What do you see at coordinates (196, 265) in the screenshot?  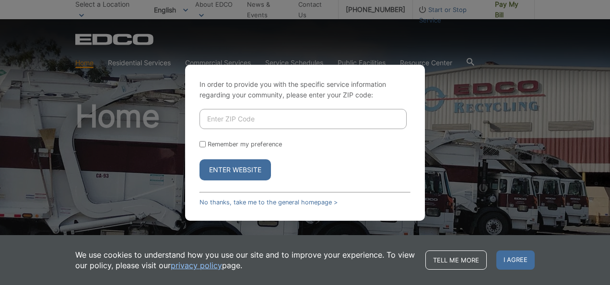 I see `a: privacy policy` at bounding box center [196, 265].